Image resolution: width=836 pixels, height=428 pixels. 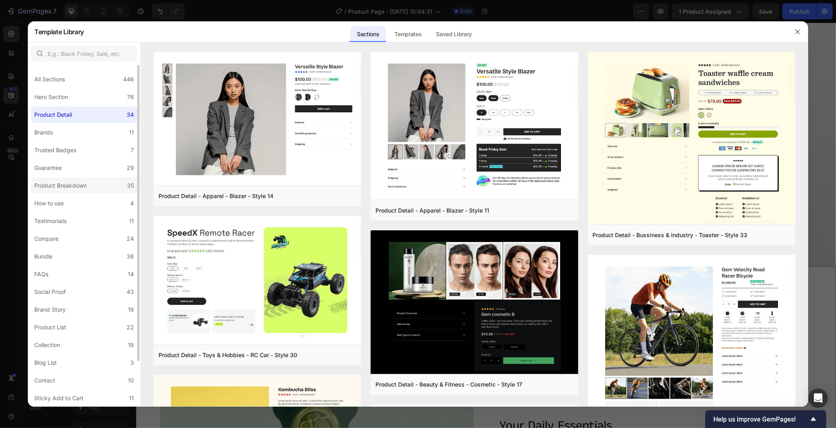 What do you see at coordinates (228, 356) in the screenshot?
I see `div: Product Detail - Toys & Hobbies - RC Car - Style 30` at bounding box center [228, 356].